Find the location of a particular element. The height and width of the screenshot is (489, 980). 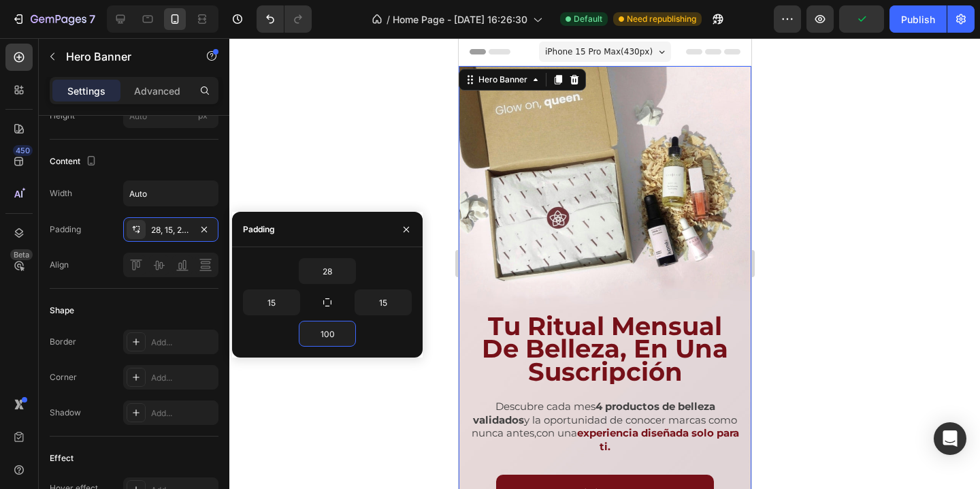

div: Publish is located at coordinates (918, 19).